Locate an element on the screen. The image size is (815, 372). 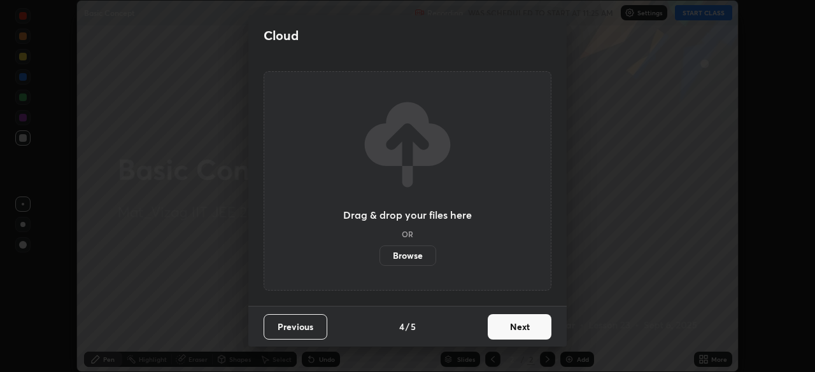
button: Previous is located at coordinates (295, 327).